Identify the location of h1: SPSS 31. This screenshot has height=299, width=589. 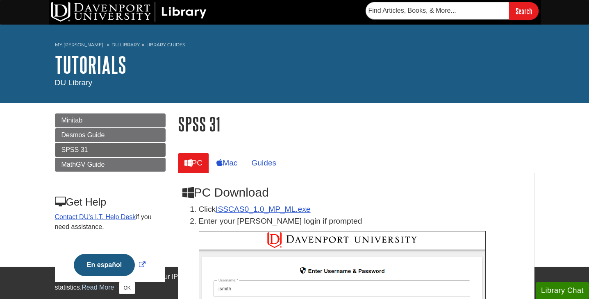
(356, 124).